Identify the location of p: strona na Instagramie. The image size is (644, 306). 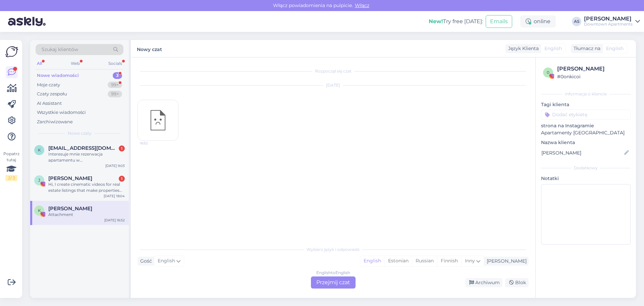
(586, 126).